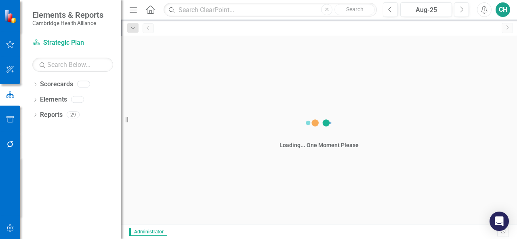 This screenshot has height=239, width=517. Describe the element at coordinates (503, 10) in the screenshot. I see `div: CH` at that location.